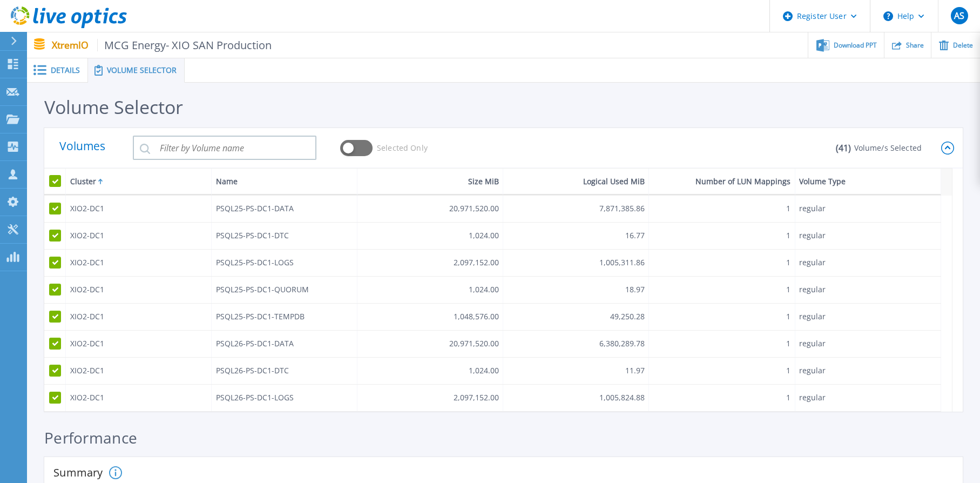 The image size is (980, 483). Describe the element at coordinates (66, 70) in the screenshot. I see `span: Details` at that location.